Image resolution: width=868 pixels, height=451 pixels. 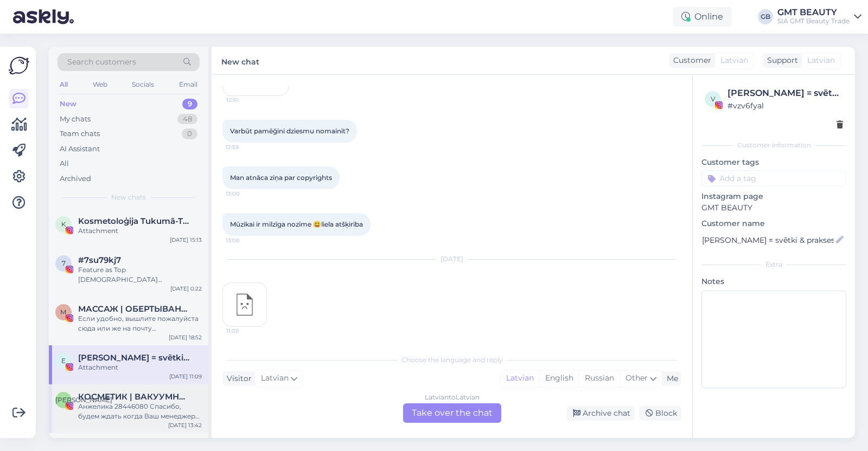 I want to click on div: 0, so click(x=189, y=134).